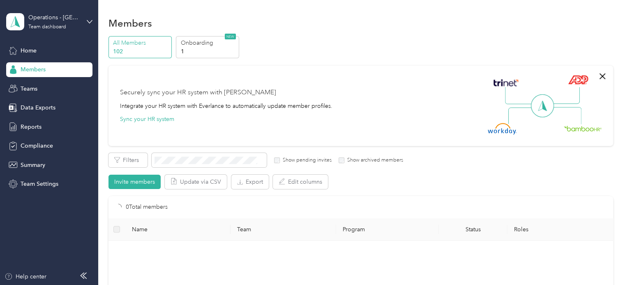 This screenshot has width=627, height=285. Describe the element at coordinates (506, 83) in the screenshot. I see `img: Trinet` at that location.